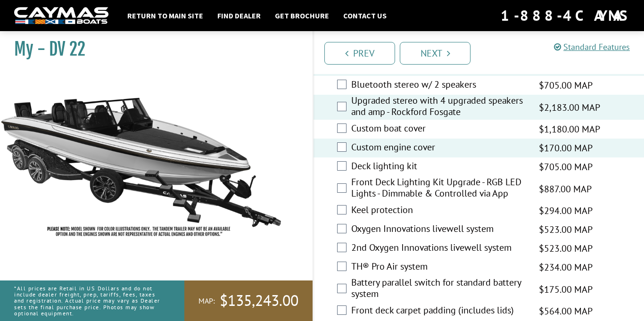  Describe the element at coordinates (360, 54) in the screenshot. I see `a: Prev` at that location.